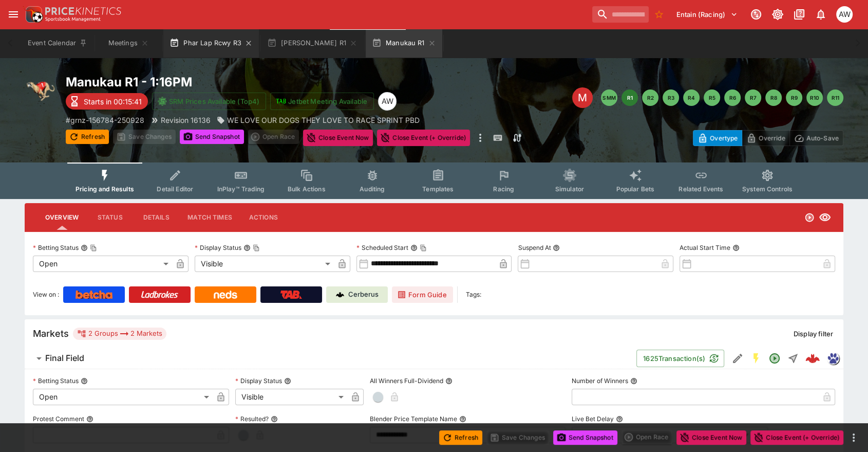 The height and width of the screenshot is (452, 868). Describe the element at coordinates (756, 15) in the screenshot. I see `button: Connected to PK` at that location.